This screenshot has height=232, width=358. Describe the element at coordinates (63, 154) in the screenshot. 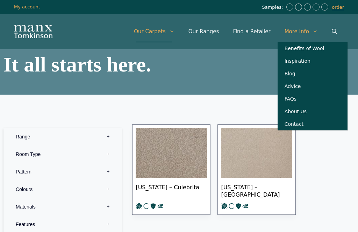

I see `label: Room Type` at that location.